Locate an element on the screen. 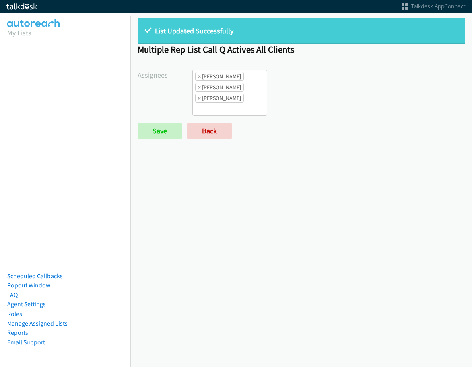 The image size is (472, 367). a: Agent Settings is located at coordinates (27, 304).